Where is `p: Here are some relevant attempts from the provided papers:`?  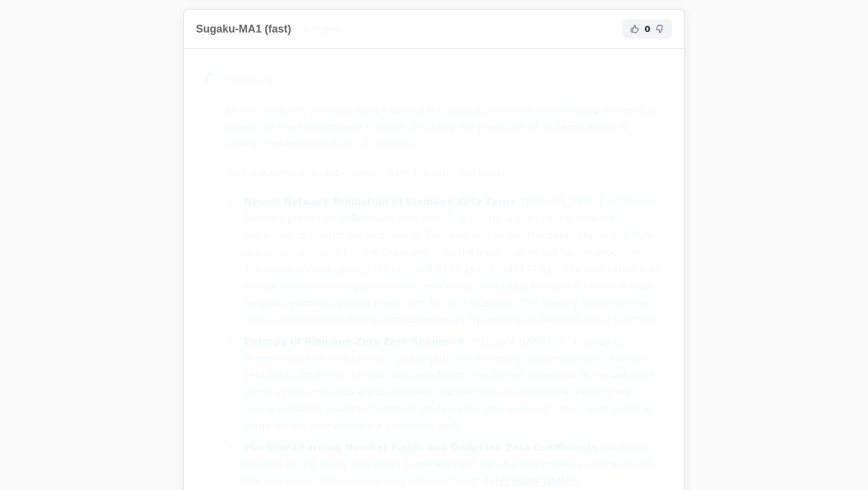 p: Here are some relevant attempts from the provided papers: is located at coordinates (444, 173).